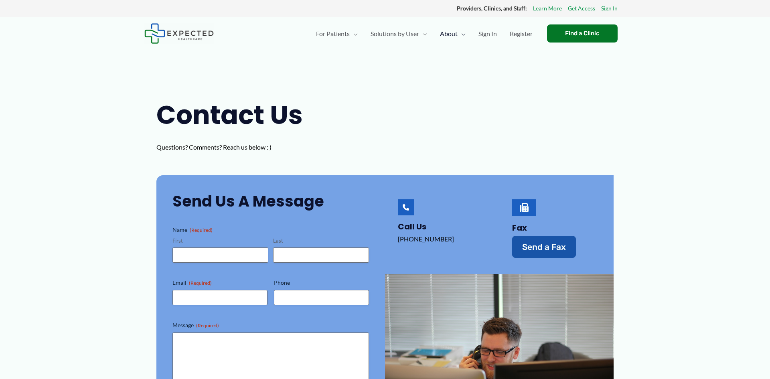  What do you see at coordinates (337, 34) in the screenshot?
I see `a: For PatientsMenu Toggle` at bounding box center [337, 34].